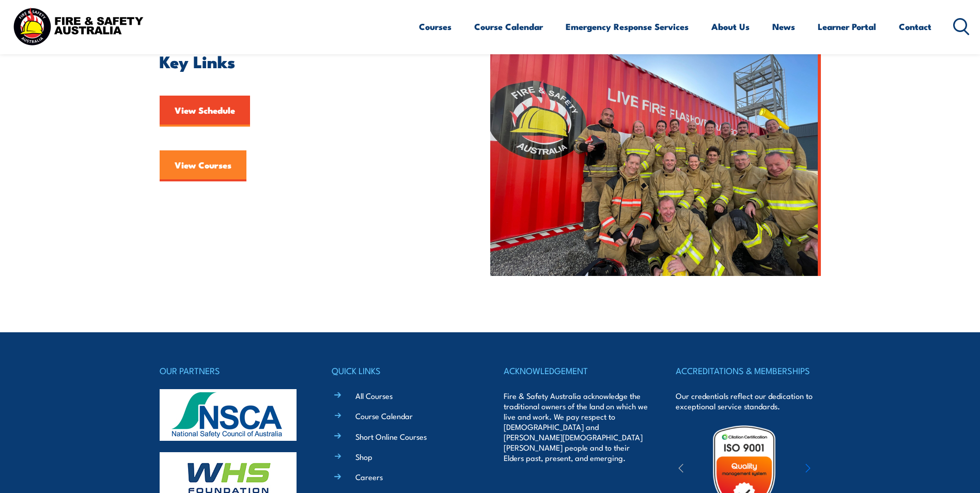 Image resolution: width=980 pixels, height=493 pixels. I want to click on img: ewpa-logo, so click(835, 469).